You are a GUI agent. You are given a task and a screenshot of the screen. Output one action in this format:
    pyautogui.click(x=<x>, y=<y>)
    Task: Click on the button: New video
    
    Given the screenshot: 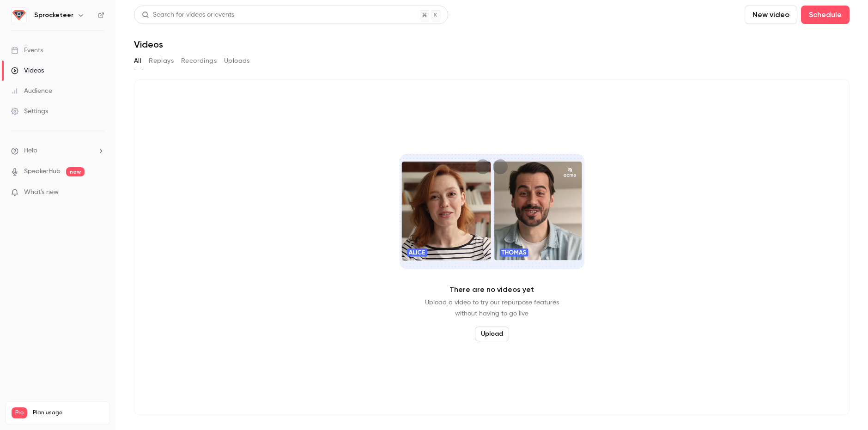 What is the action you would take?
    pyautogui.click(x=771, y=15)
    